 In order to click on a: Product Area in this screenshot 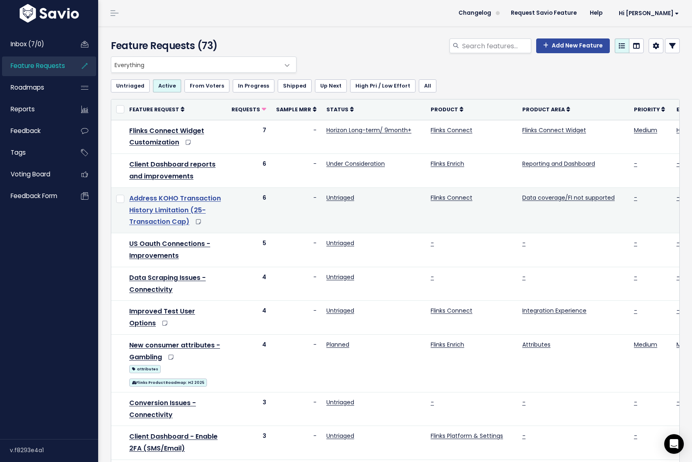, I will do `click(546, 109)`.